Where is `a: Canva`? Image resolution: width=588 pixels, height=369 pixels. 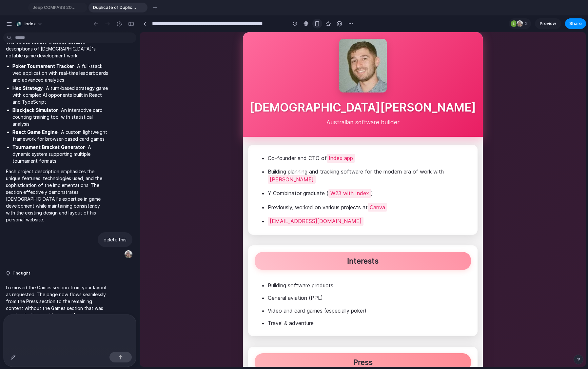 a: Canva is located at coordinates (237, 175).